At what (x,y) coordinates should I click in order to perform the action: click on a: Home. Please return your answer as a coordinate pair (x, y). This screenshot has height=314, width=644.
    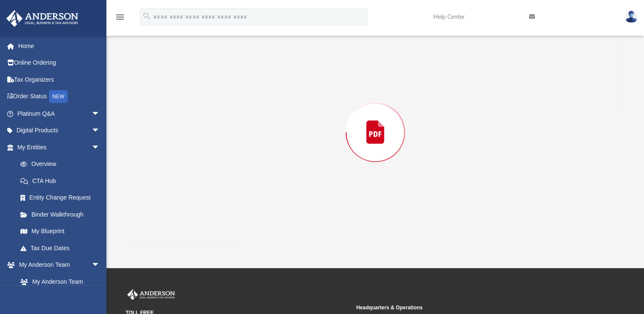
    Looking at the image, I should click on (60, 46).